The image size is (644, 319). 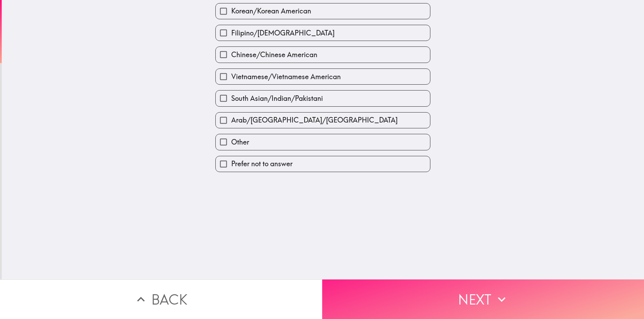 What do you see at coordinates (271, 11) in the screenshot?
I see `span: Korean/Korean American` at bounding box center [271, 11].